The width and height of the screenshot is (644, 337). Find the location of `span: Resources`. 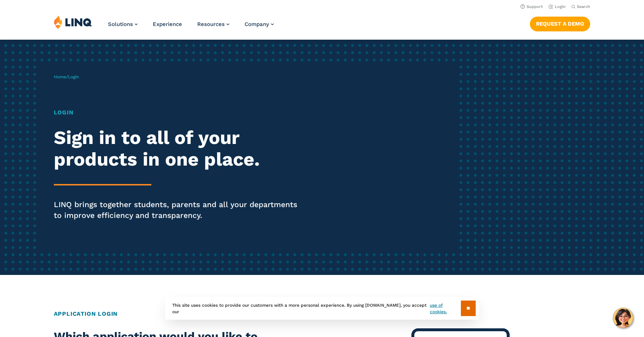

span: Resources is located at coordinates (211, 24).